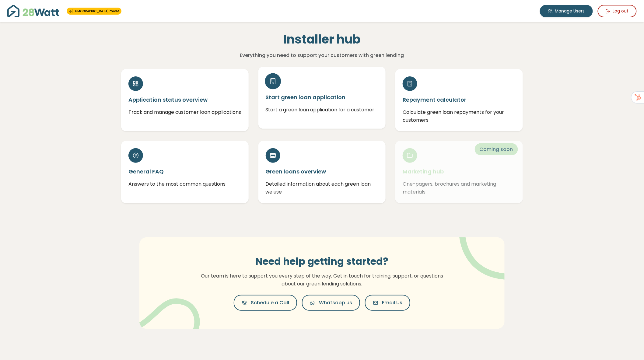 This screenshot has height=360, width=644. I want to click on button: Email Us, so click(387, 303).